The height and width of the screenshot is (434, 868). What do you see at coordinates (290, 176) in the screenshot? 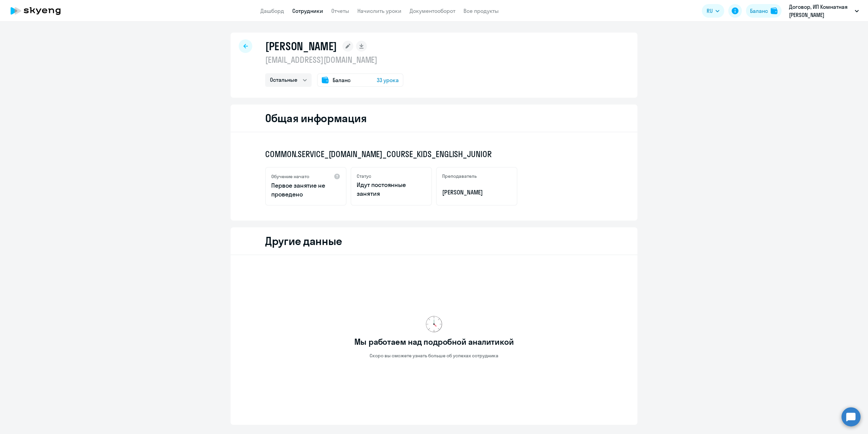
I see `h5: Обучение начато` at bounding box center [290, 176].